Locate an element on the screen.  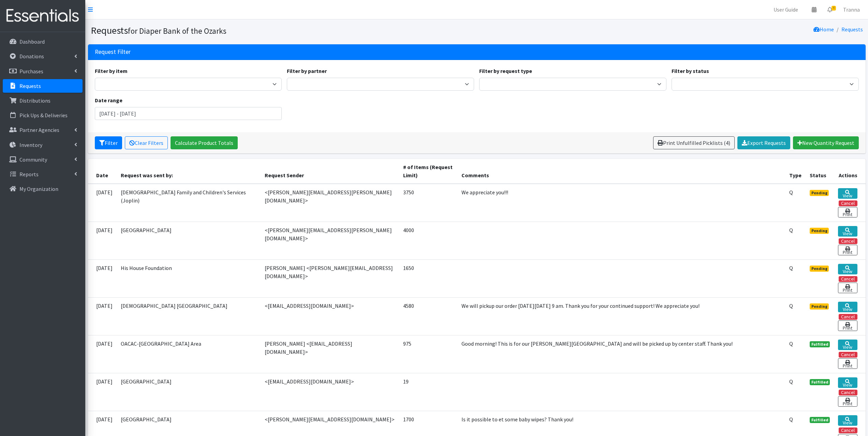
h1: Requests is located at coordinates (283, 30).